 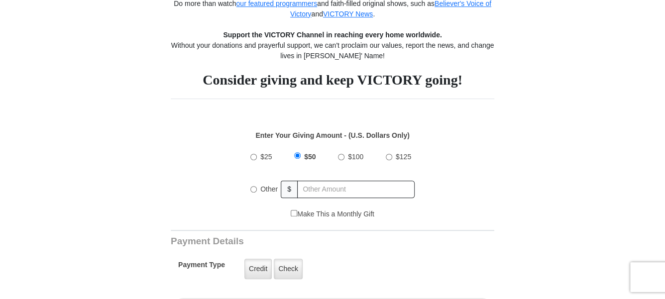 What do you see at coordinates (258, 269) in the screenshot?
I see `label: Credit` at bounding box center [258, 269].